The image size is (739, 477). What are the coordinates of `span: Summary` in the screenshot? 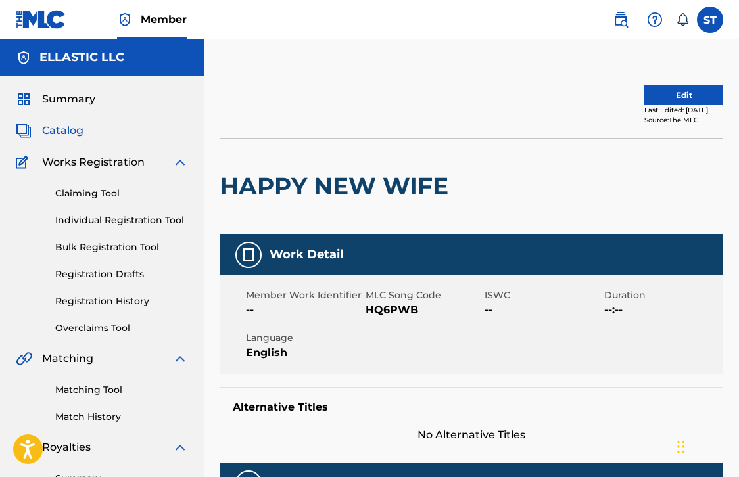 It's located at (68, 99).